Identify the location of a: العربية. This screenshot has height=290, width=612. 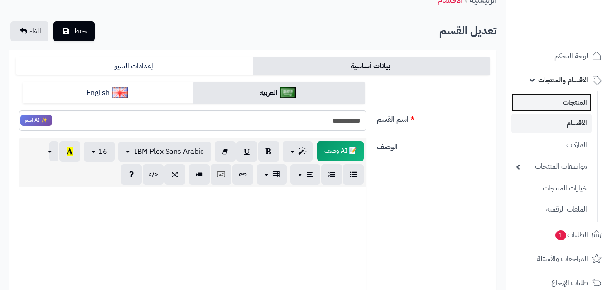
(278, 93).